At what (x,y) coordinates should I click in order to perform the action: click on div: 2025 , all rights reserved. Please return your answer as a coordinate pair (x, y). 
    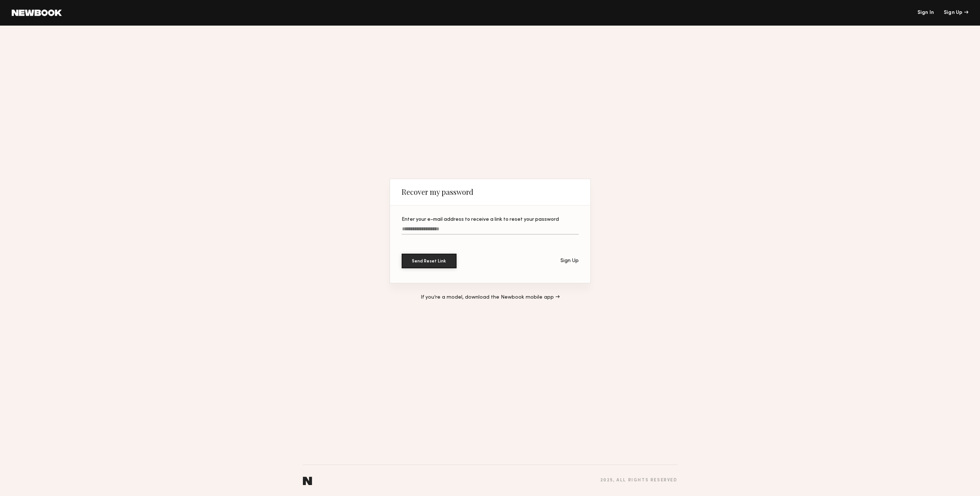
    Looking at the image, I should click on (638, 480).